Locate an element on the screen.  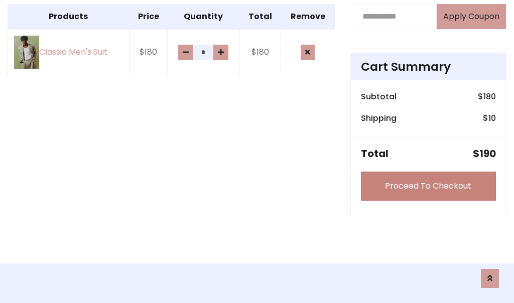
button: Apply Coupon is located at coordinates (471, 17).